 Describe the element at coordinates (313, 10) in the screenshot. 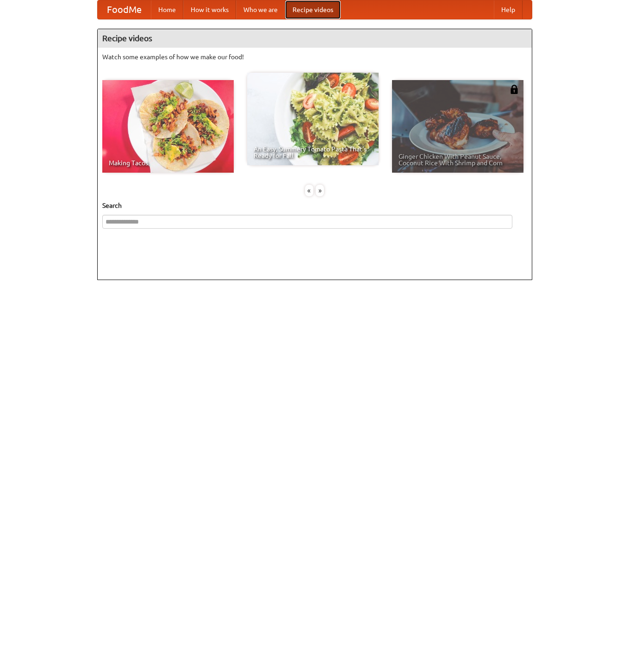

I see `a: Recipe videos` at that location.